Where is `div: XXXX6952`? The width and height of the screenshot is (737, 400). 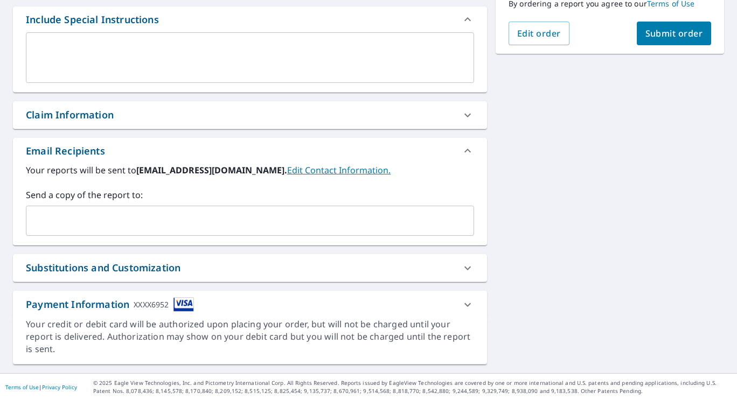 div: XXXX6952 is located at coordinates (151, 304).